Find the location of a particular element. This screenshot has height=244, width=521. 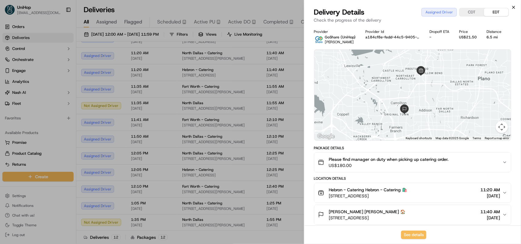

span: Pylon is located at coordinates (67, 153).